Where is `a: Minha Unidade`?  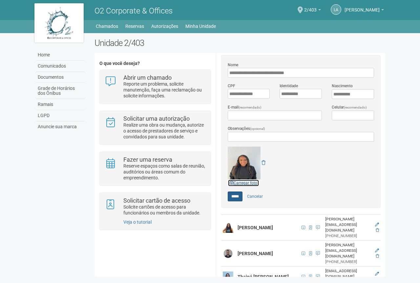
a: Minha Unidade is located at coordinates (200, 26).